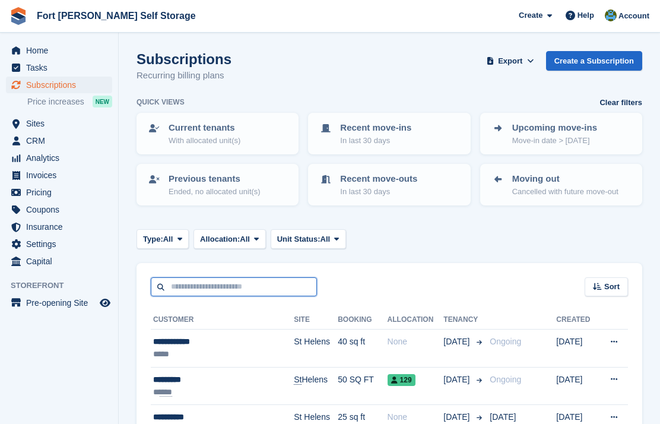 This screenshot has height=424, width=660. What do you see at coordinates (69, 101) in the screenshot?
I see `a: Price increases NEW` at bounding box center [69, 101].